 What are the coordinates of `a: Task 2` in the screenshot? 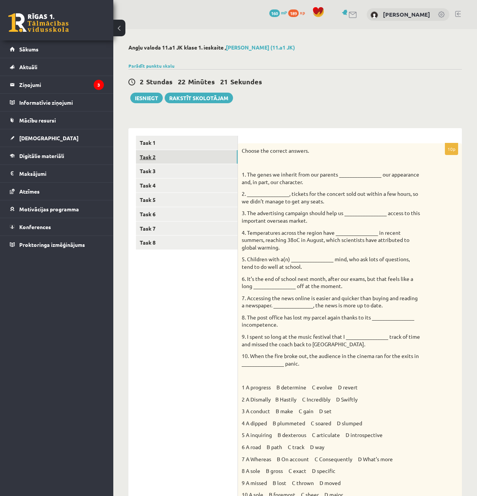 It's located at (187, 157).